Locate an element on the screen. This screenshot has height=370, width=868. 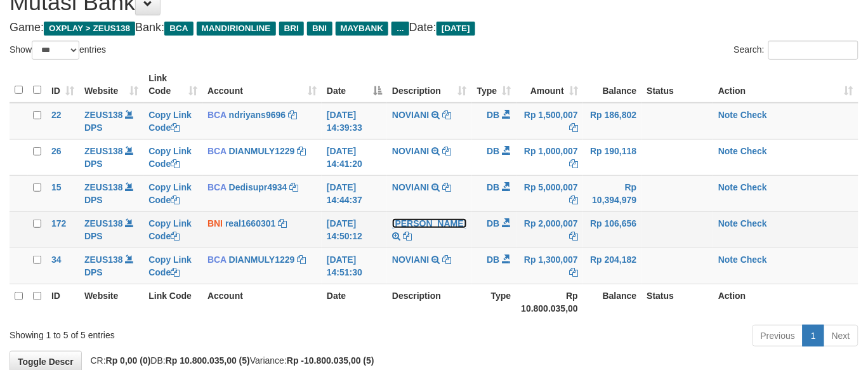
div: Showing 1 to 5 of 5 entries is located at coordinates (181, 332).